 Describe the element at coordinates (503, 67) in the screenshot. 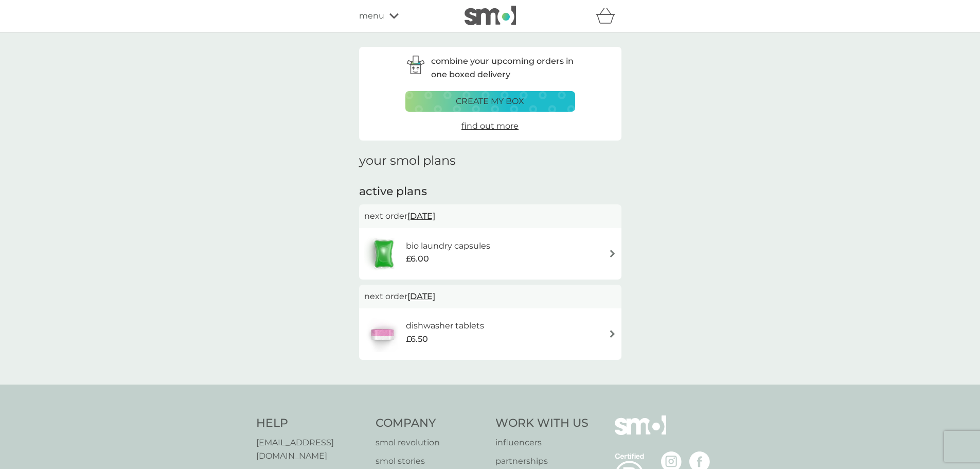

I see `p: combine your upcoming orders in one boxed delivery` at that location.